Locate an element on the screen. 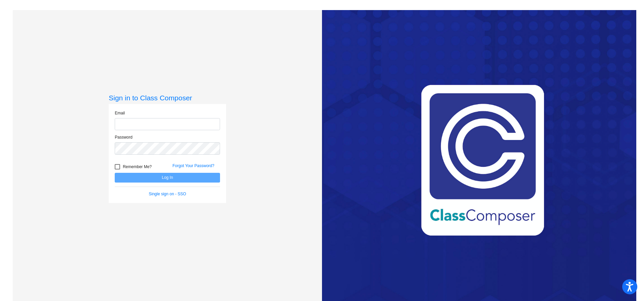  a: Forgot Your Password? is located at coordinates (193, 166).